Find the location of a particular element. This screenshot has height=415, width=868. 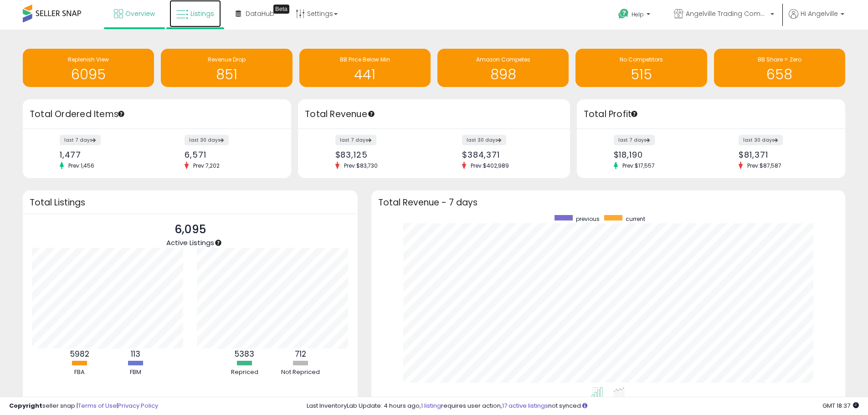

a: Replenish View 6095 is located at coordinates (88, 68).